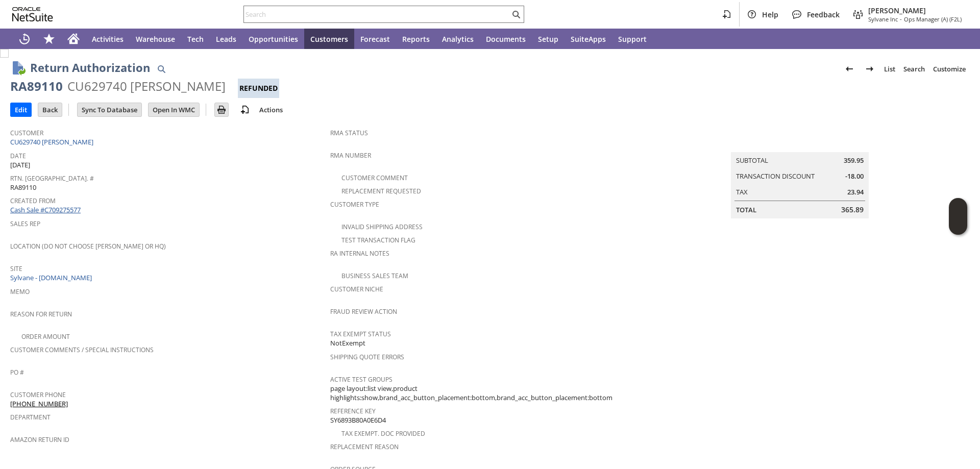  Describe the element at coordinates (108, 39) in the screenshot. I see `span: Activities` at that location.